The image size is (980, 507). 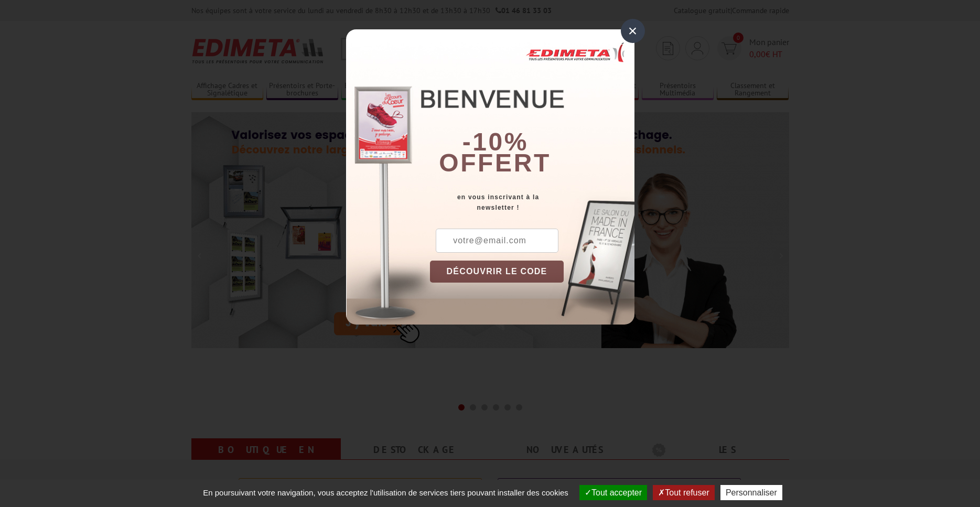 I want to click on button: Tout refuser, so click(x=684, y=492).